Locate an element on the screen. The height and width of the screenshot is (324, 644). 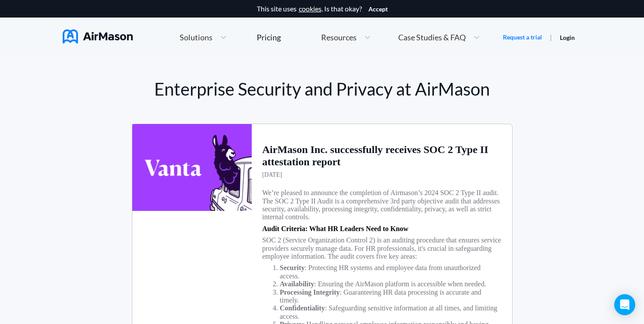
li: : Guaranteeing HR data processing is accurate and timely. is located at coordinates (391, 297).